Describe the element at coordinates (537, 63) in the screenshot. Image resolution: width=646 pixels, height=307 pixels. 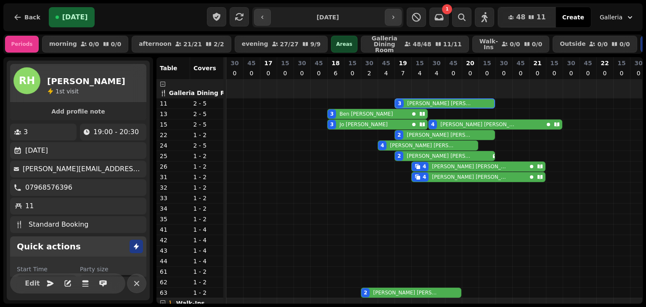
I see `p: 21` at that location.